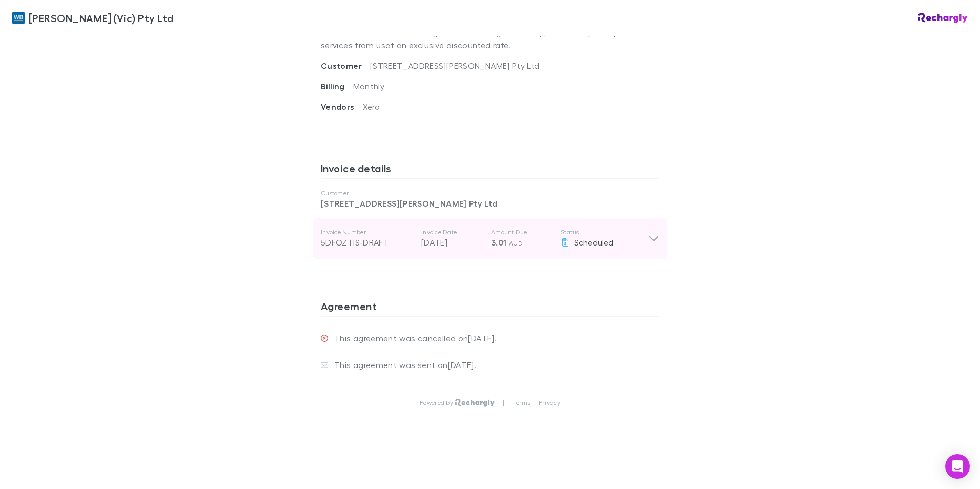 The height and width of the screenshot is (489, 980). I want to click on span: Monthly, so click(369, 86).